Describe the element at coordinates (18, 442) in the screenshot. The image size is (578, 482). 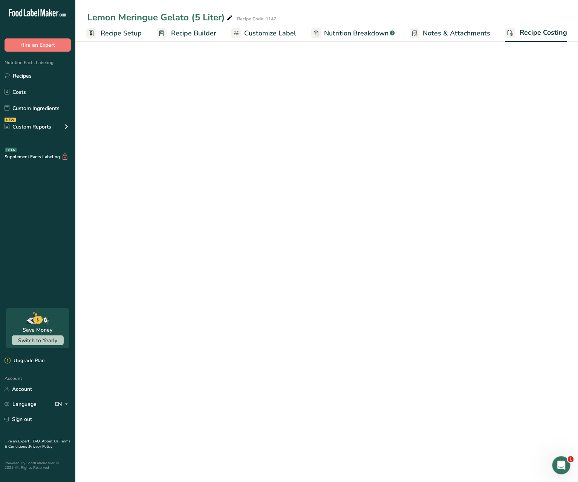
I see `a: Hire an Expert .` at that location.